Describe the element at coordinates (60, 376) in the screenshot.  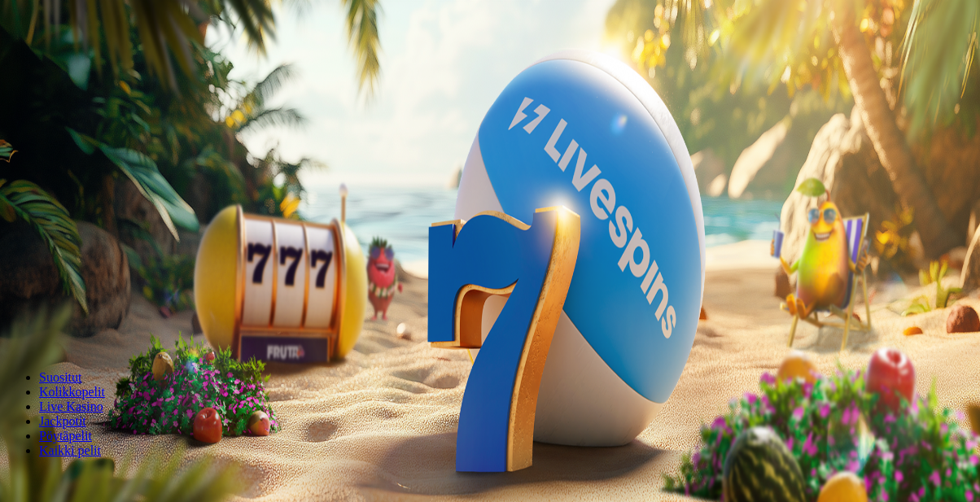
I see `a: Suositut` at that location.